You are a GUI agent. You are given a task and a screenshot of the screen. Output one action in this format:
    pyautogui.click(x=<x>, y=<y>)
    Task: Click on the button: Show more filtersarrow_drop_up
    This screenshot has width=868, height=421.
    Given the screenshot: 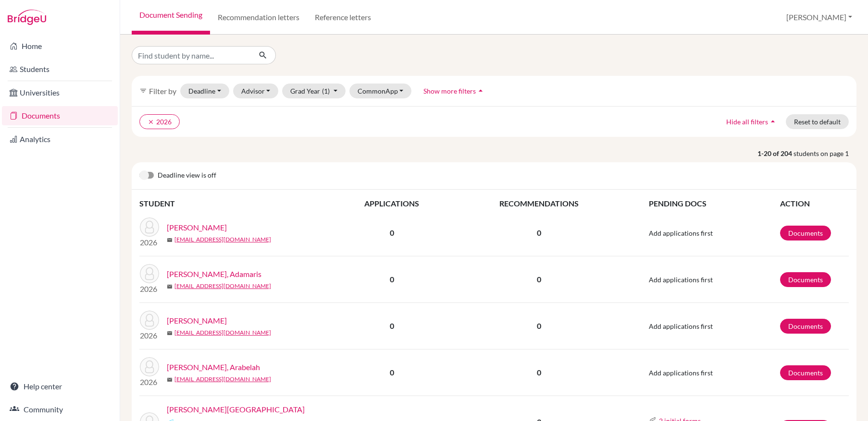 What is the action you would take?
    pyautogui.click(x=454, y=91)
    